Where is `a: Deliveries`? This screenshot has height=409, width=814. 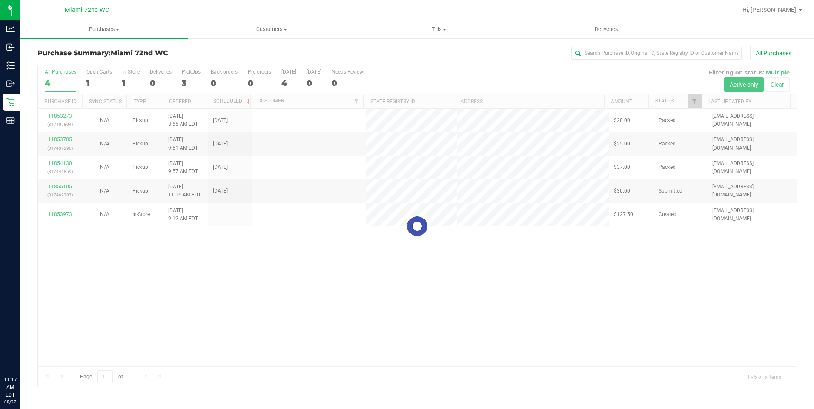
a: Deliveries is located at coordinates (606, 29).